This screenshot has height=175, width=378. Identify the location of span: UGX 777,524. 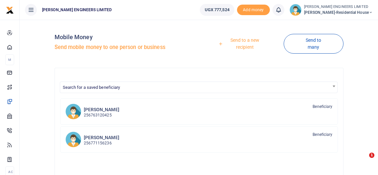
(217, 10).